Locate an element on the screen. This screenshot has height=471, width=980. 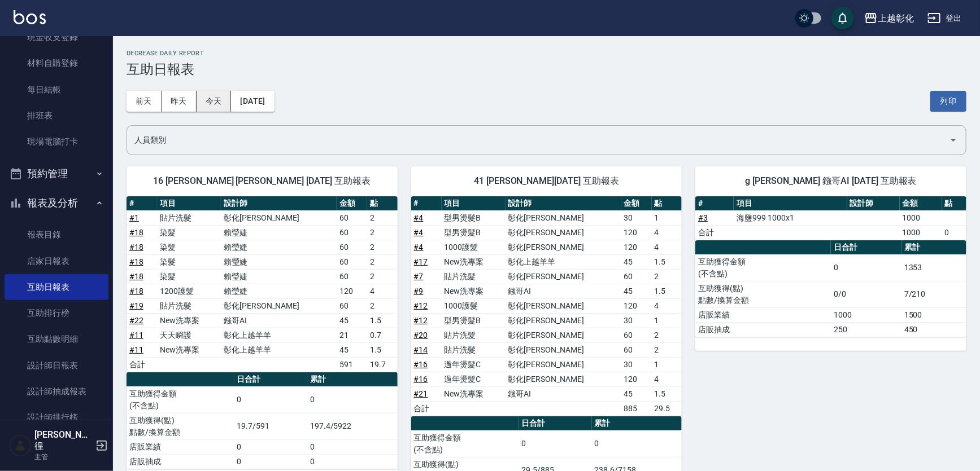
td: 7/210 is located at coordinates (933, 294).